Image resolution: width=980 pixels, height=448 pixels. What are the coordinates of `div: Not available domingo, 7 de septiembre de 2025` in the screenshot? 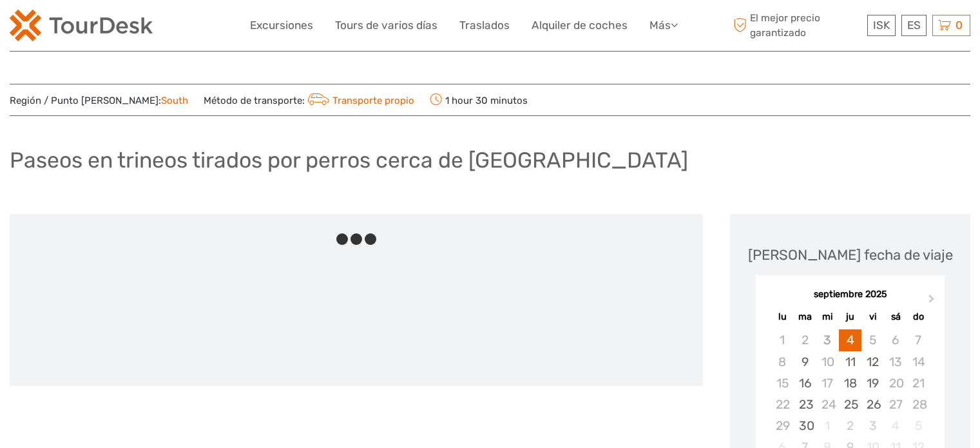 It's located at (918, 340).